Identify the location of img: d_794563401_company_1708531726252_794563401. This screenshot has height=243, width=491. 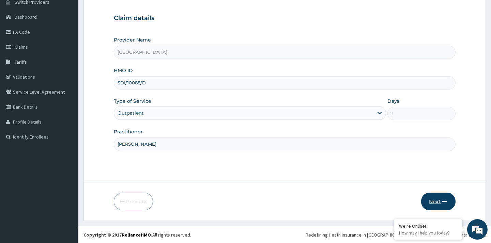
(20, 43).